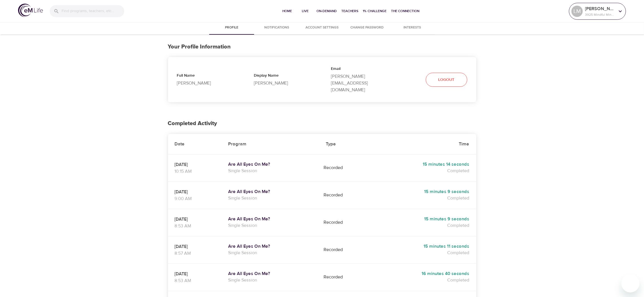 This screenshot has width=644, height=297. Describe the element at coordinates (30, 10) in the screenshot. I see `img: logo` at that location.